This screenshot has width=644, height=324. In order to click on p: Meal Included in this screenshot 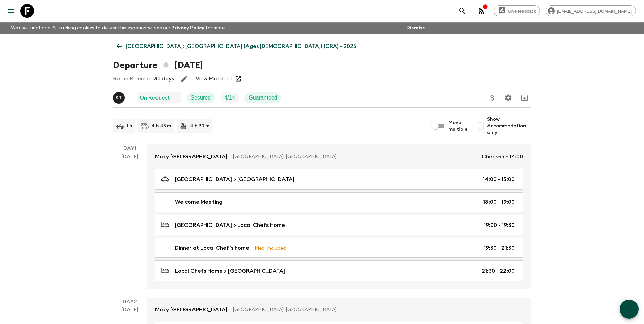, I will do `click(270, 248)`.